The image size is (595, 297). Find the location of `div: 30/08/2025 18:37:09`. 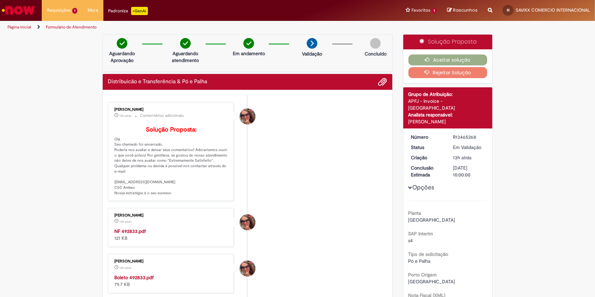

div: 30/08/2025 18:37:09 is located at coordinates (468, 157).